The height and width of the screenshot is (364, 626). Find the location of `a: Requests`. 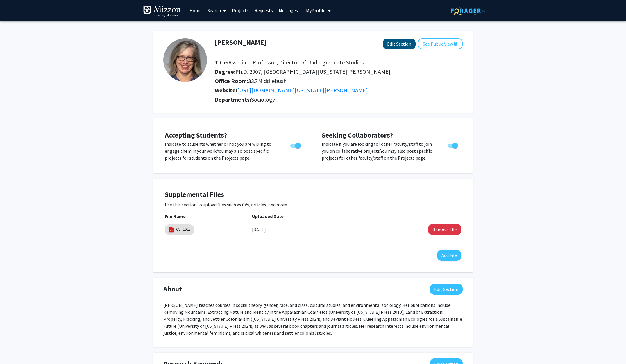

a: Requests is located at coordinates (264, 11).